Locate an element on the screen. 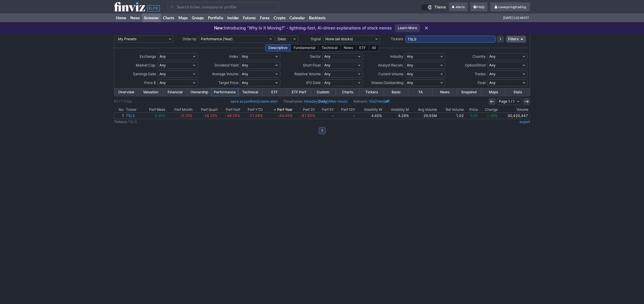 This screenshot has width=644, height=304. a: Help is located at coordinates (479, 7).